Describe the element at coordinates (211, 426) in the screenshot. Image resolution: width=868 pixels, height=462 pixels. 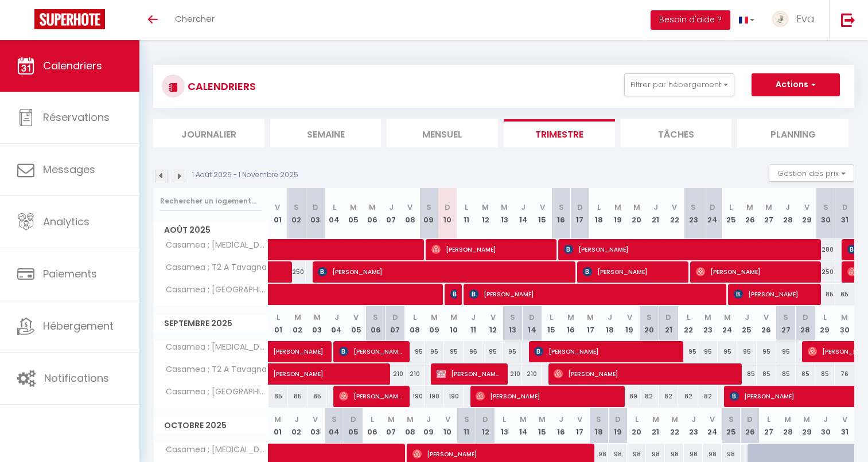
I see `span: Octobre 2025` at that location.